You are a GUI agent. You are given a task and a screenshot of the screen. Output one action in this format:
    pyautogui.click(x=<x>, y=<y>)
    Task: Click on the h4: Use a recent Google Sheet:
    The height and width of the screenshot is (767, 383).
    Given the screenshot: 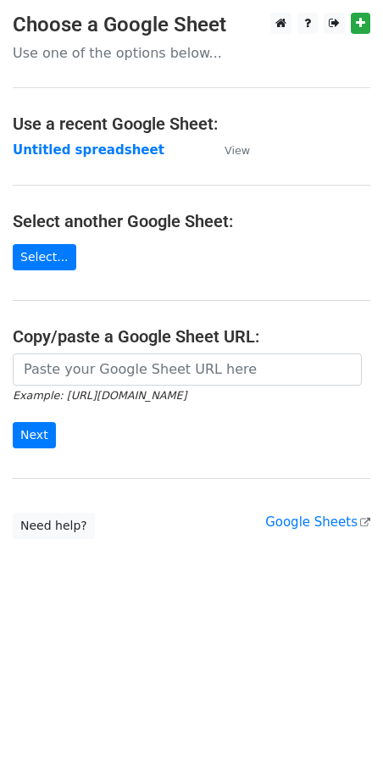 What is the action you would take?
    pyautogui.click(x=191, y=124)
    